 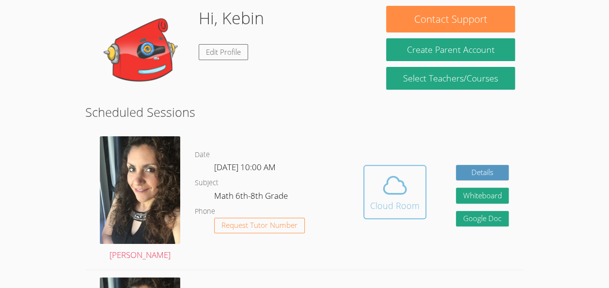 What do you see at coordinates (259, 225) in the screenshot?
I see `button: Request Tutor Number` at bounding box center [259, 225].